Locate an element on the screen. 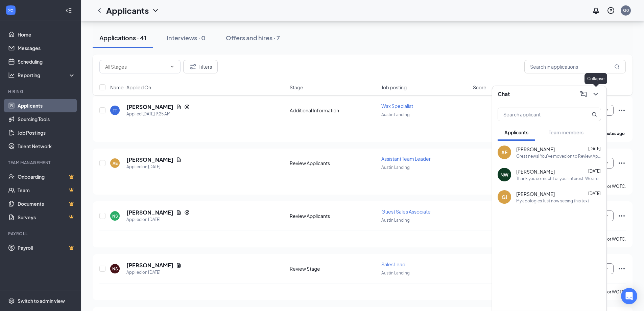  div: NW is located at coordinates (504, 174).